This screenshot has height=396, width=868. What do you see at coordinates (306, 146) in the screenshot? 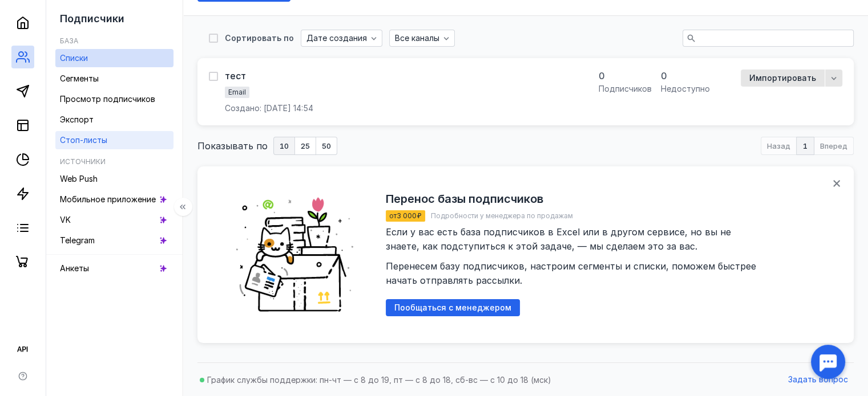
I see `button: 25` at bounding box center [306, 146].